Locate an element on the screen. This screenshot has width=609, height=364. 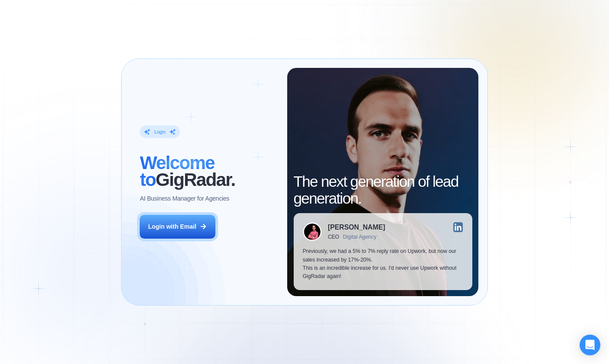
h2: ‍ GigRadar. is located at coordinates (209, 172).